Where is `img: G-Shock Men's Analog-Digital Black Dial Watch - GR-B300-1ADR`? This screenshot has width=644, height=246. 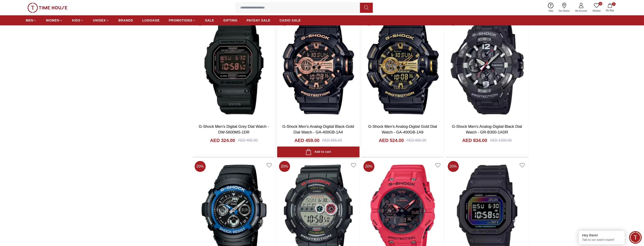 img: G-Shock Men's Analog-Digital Black Dial Watch - GR-B300-1ADR is located at coordinates (487, 66).